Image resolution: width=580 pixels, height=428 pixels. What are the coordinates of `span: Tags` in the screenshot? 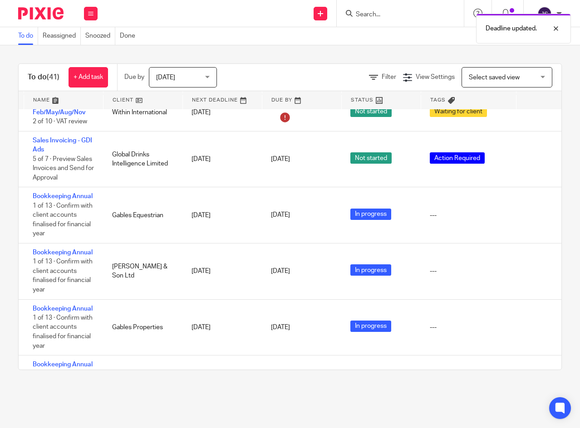 It's located at (438, 100).